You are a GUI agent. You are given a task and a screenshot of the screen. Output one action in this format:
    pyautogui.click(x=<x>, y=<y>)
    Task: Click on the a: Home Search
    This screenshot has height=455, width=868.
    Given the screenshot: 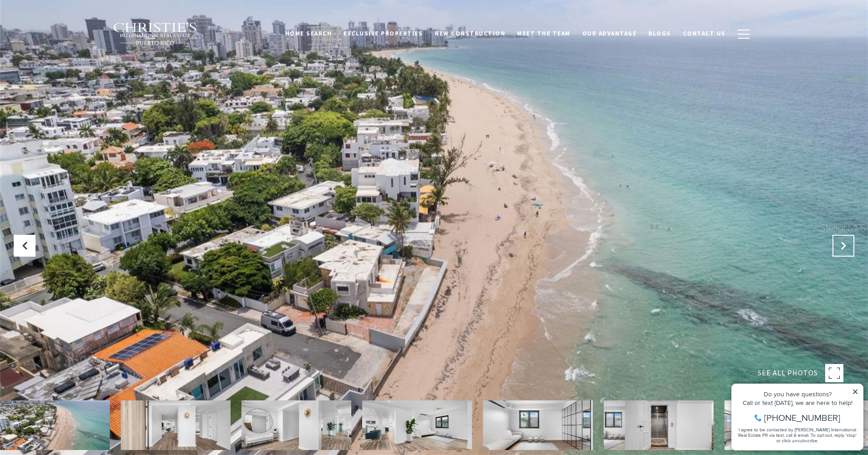 What is the action you would take?
    pyautogui.click(x=308, y=34)
    